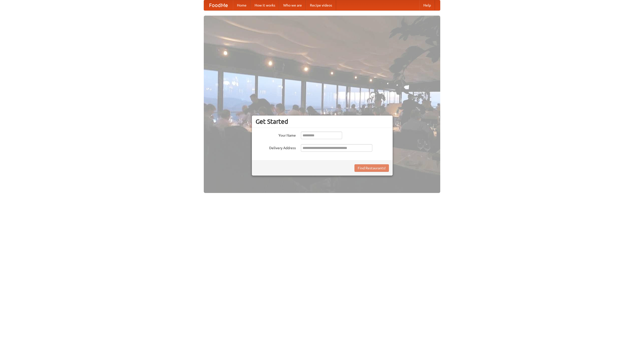  Describe the element at coordinates (372, 168) in the screenshot. I see `button: Find Restaurants!` at that location.